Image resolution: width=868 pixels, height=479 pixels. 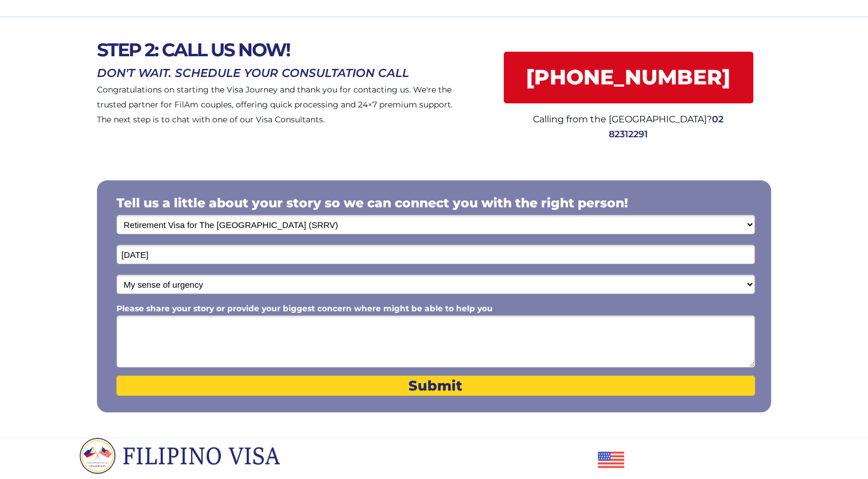 What do you see at coordinates (253, 73) in the screenshot?
I see `span: DON'T WAIT. SCHEDULE YOUR CONSULTATION CALL` at bounding box center [253, 73].